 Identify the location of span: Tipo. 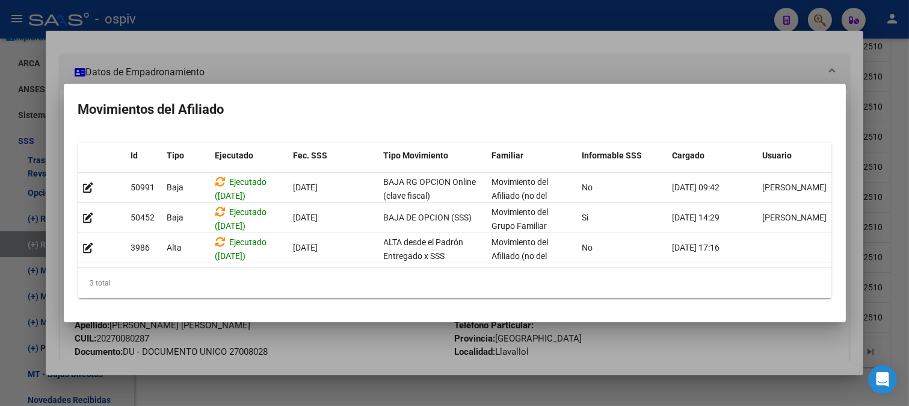
(176, 155).